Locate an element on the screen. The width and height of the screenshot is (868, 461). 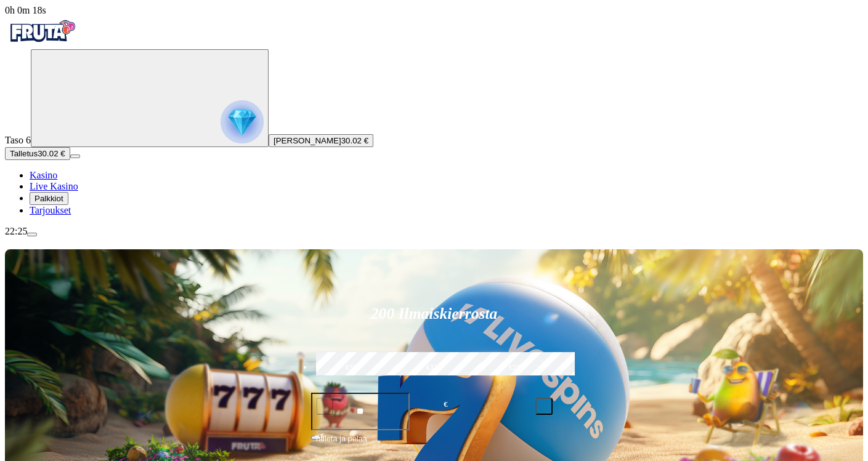
span: Talletus is located at coordinates (23, 153).